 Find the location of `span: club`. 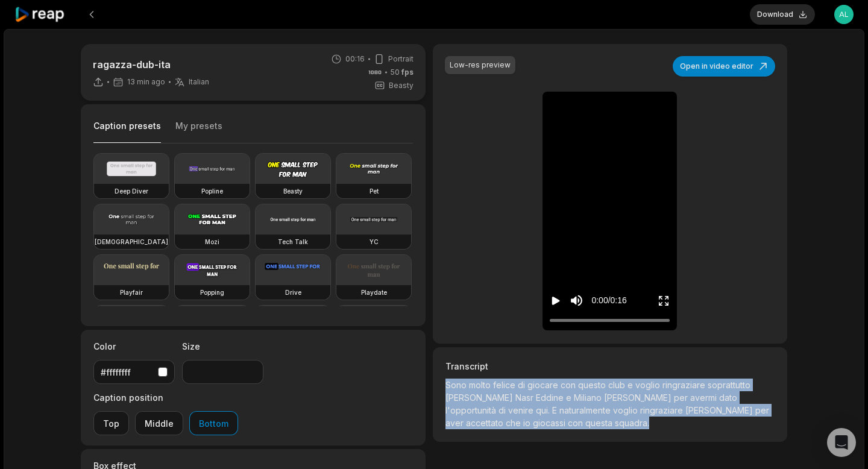

span: club is located at coordinates (618, 385).